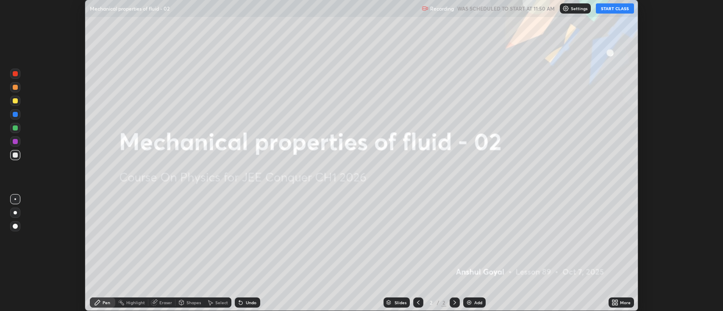  Describe the element at coordinates (166, 302) in the screenshot. I see `div: Eraser` at that location.